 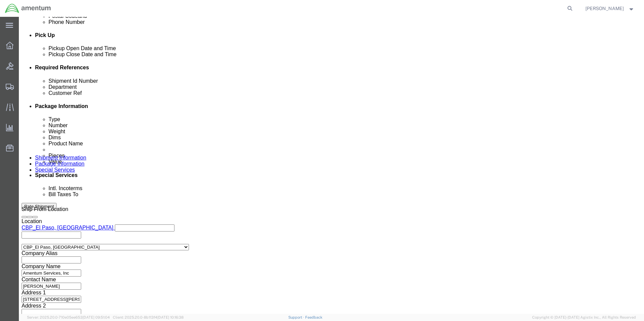 What do you see at coordinates (604, 8) in the screenshot?
I see `span: Charles Serrano` at bounding box center [604, 8].